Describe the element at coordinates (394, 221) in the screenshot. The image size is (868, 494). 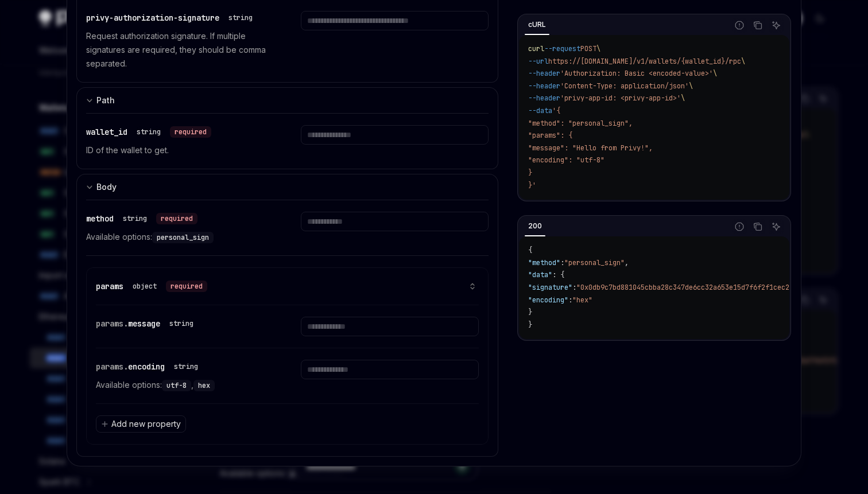
I see `input: Enter method` at that location.